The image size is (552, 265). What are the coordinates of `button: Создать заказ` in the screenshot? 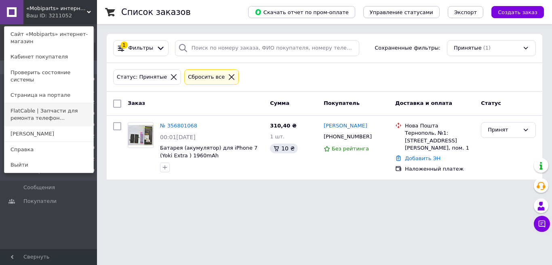 It's located at (518, 12).